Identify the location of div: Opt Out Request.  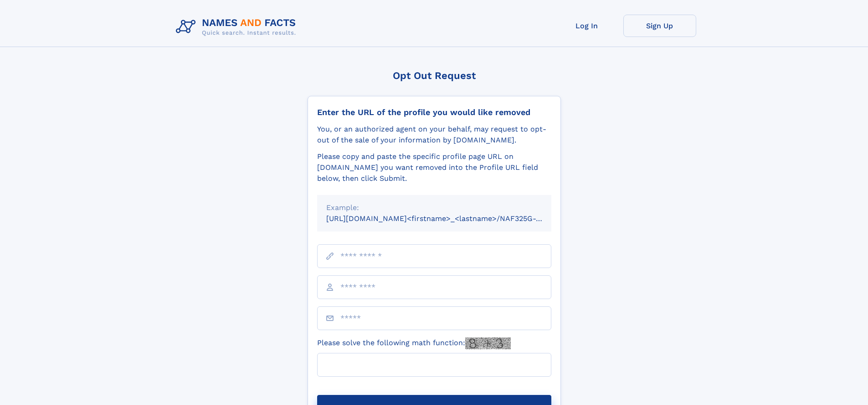
(434, 76).